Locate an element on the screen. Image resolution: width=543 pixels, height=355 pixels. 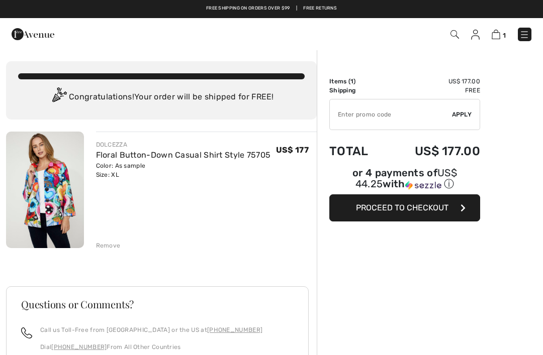
a: Free Returns is located at coordinates (320, 9).